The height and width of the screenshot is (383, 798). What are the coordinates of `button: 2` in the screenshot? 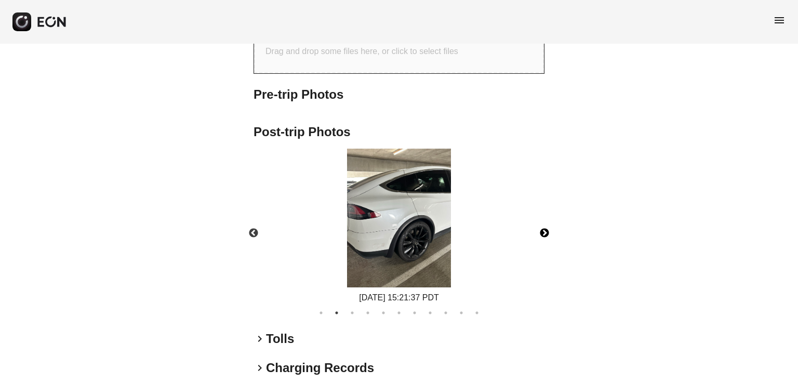 It's located at (337, 313).